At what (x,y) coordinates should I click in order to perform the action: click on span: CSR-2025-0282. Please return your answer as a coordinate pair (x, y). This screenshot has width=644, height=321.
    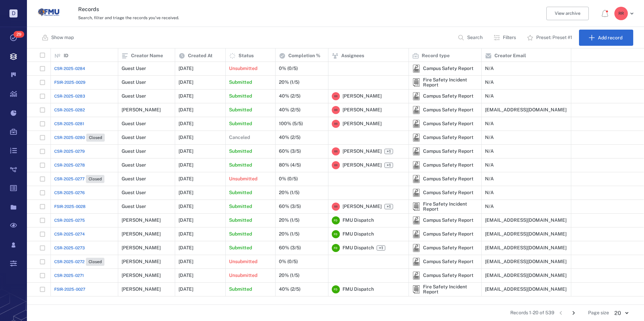
    Looking at the image, I should click on (69, 110).